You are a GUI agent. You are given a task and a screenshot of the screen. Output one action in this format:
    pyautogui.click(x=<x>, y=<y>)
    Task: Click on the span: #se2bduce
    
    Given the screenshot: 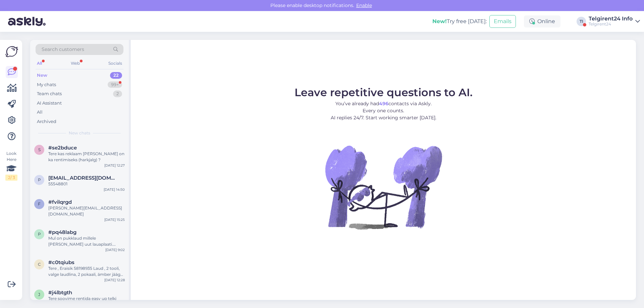 What is the action you would take?
    pyautogui.click(x=62, y=148)
    